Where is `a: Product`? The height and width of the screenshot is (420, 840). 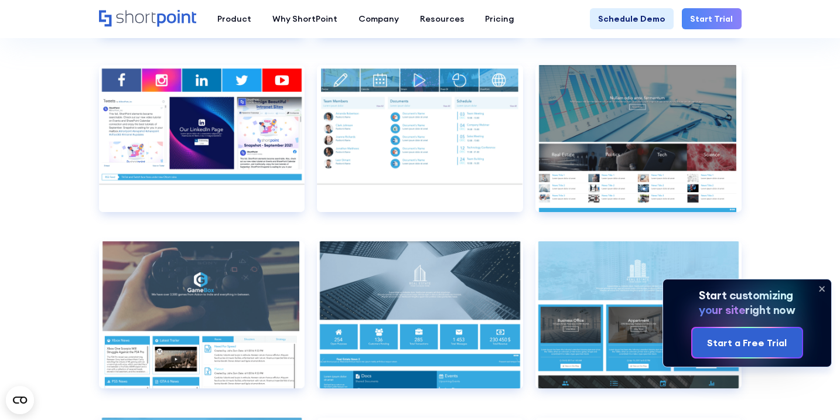
a: Product is located at coordinates (234, 19).